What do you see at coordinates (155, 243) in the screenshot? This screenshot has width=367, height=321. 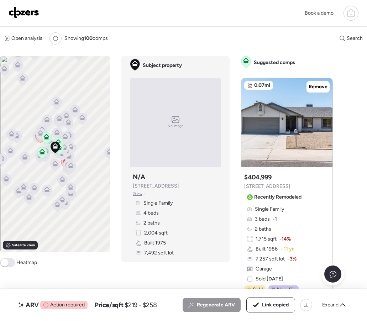 I see `span: Built 1975` at bounding box center [155, 243].